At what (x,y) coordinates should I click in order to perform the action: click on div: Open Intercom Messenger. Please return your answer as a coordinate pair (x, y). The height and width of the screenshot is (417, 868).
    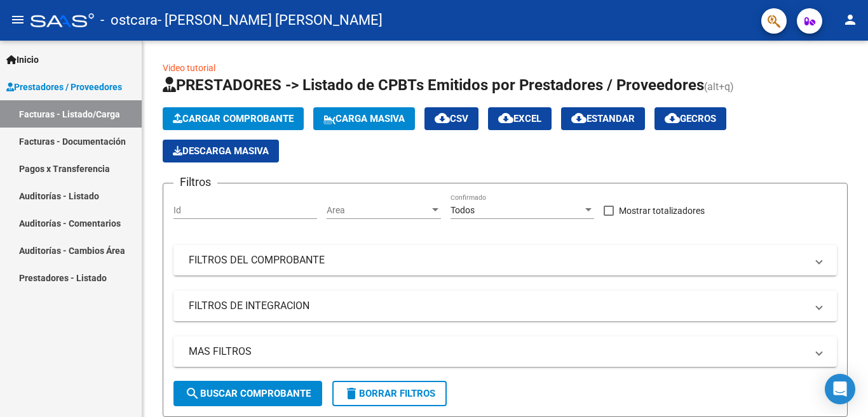
    Looking at the image, I should click on (840, 389).